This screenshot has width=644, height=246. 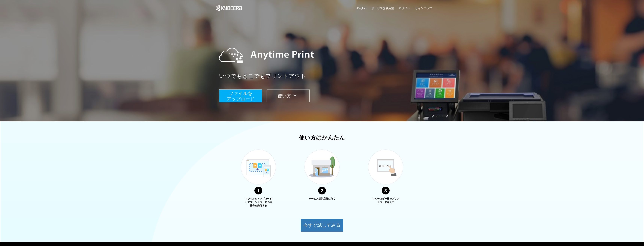 What do you see at coordinates (322, 199) in the screenshot?
I see `p: サービス提供店舗に行く` at bounding box center [322, 199].